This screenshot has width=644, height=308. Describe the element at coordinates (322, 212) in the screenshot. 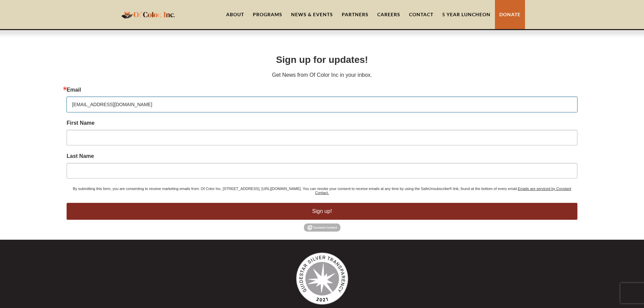

I see `button: Sign up!` at that location.